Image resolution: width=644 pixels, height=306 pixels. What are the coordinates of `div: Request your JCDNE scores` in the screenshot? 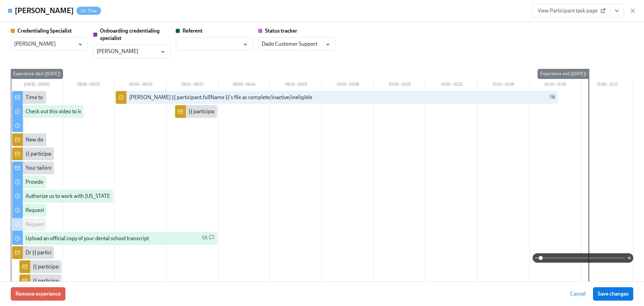 It's located at (57, 224).